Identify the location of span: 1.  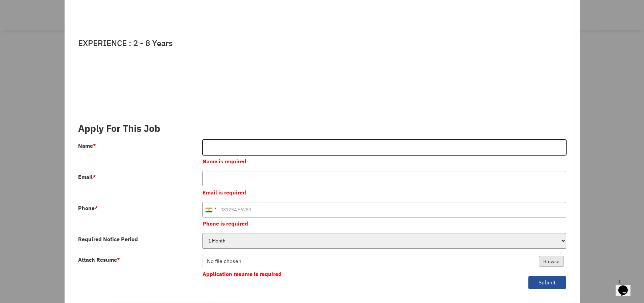
(4, 5).